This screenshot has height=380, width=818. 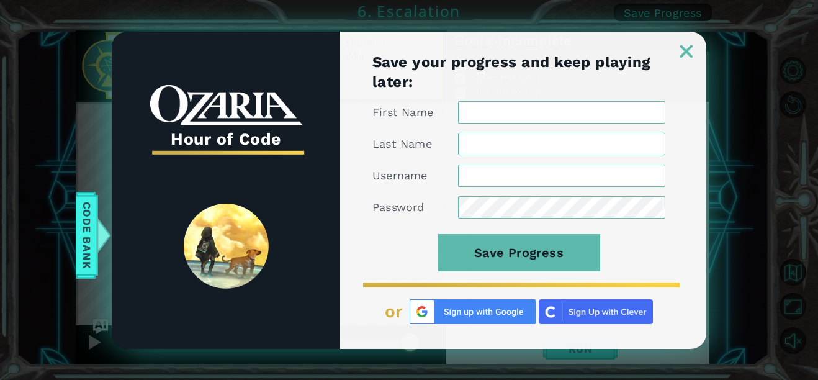 I want to click on label: First Name, so click(x=403, y=112).